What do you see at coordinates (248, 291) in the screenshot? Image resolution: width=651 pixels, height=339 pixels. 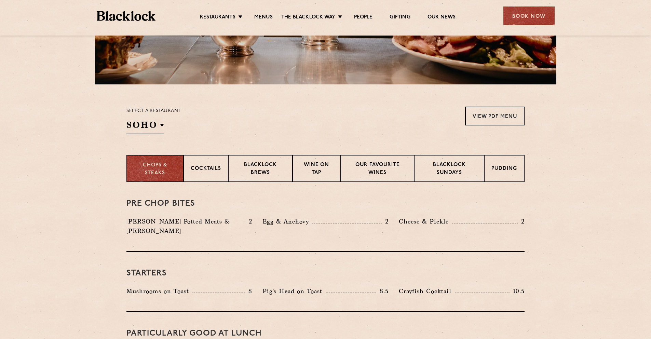 I see `p: 8` at bounding box center [248, 291].